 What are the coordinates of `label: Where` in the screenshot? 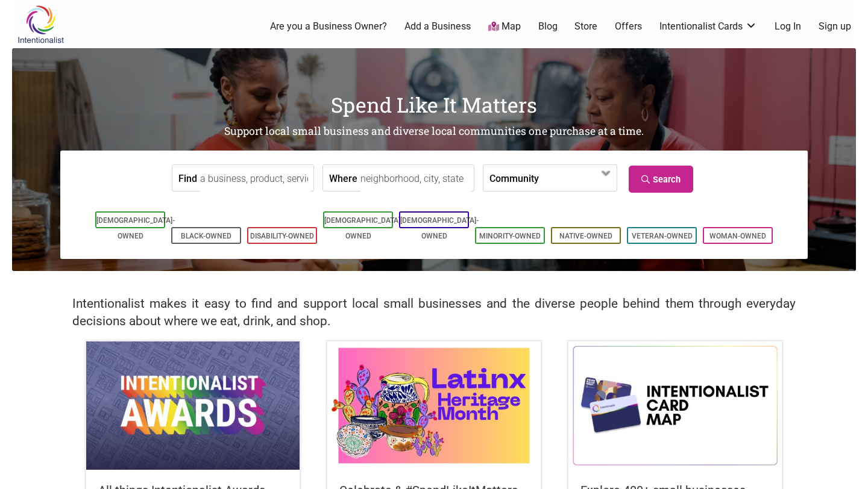 It's located at (343, 178).